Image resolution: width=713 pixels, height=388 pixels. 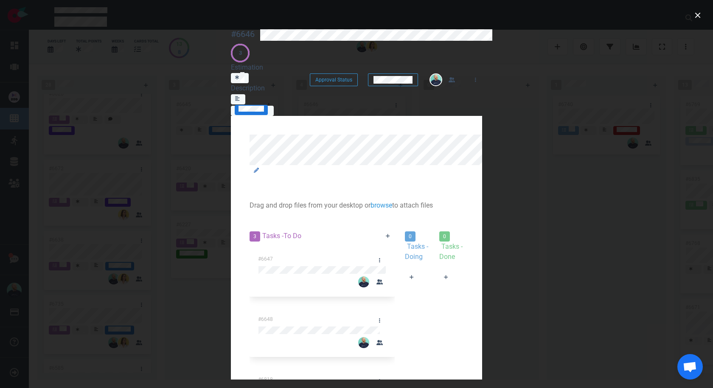 I want to click on span: #6647, so click(x=265, y=259).